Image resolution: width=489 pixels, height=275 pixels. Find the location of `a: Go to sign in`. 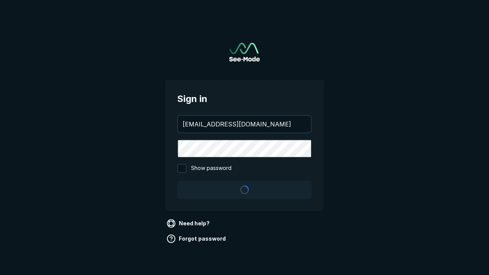

a: Go to sign in is located at coordinates (245, 52).